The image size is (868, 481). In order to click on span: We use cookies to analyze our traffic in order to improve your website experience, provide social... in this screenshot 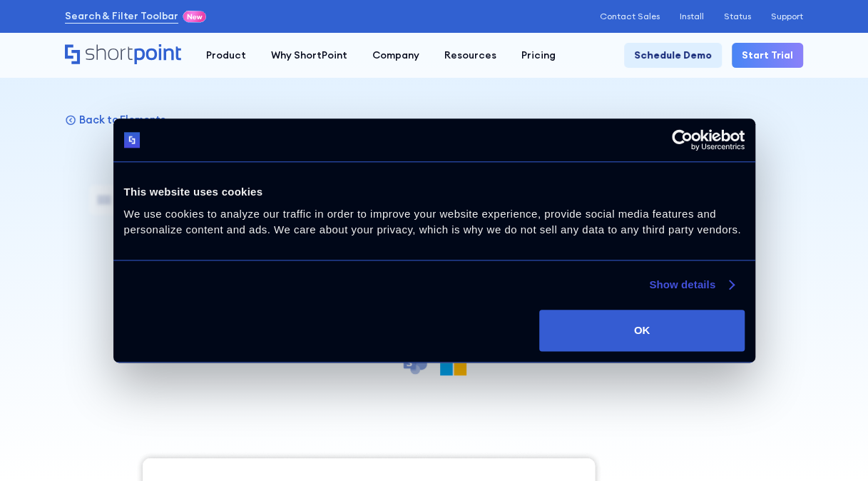, I will do `click(433, 222)`.